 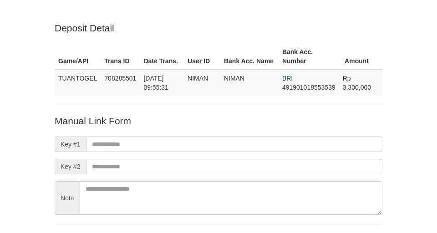 I want to click on th: Amount, so click(x=360, y=56).